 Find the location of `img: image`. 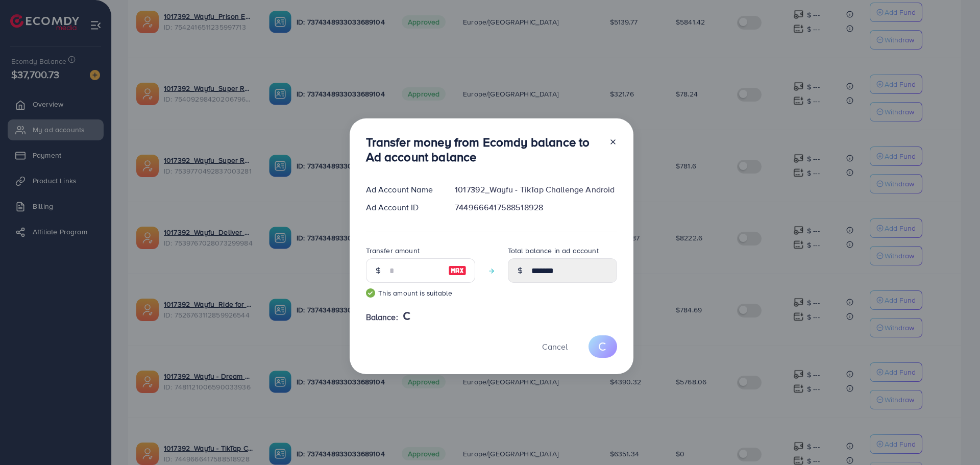

img: image is located at coordinates (457, 270).